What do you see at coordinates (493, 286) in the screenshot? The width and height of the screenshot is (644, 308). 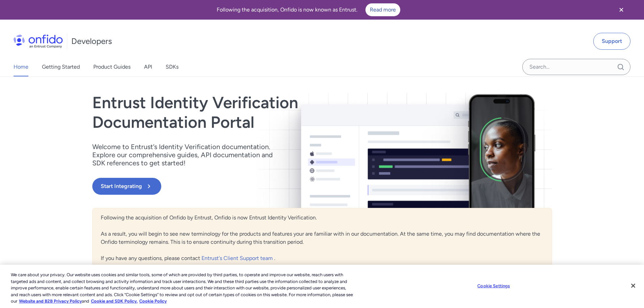 I see `button: Cookie Settings` at bounding box center [493, 286].